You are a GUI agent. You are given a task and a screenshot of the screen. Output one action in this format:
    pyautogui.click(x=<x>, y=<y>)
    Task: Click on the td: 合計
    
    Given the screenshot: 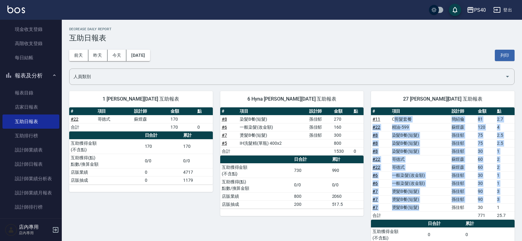 What is the action you would take?
    pyautogui.click(x=229, y=151)
    